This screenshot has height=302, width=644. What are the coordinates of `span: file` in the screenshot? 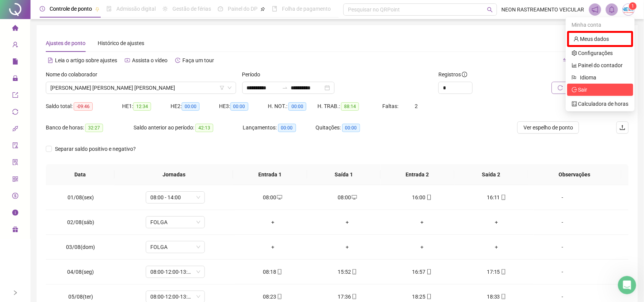 It's located at (15, 63).